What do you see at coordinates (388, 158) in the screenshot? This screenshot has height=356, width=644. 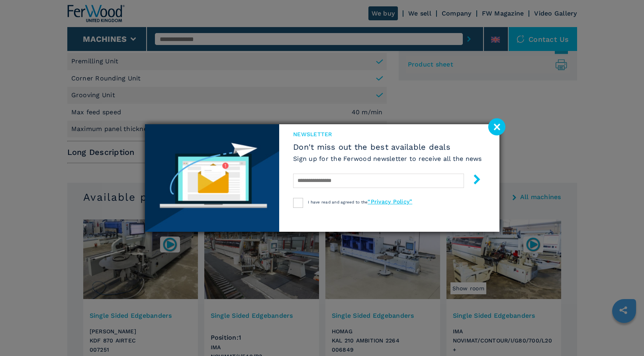 I see `h6: Sign up for the Ferwood newsletter to receive all the news` at bounding box center [388, 158].